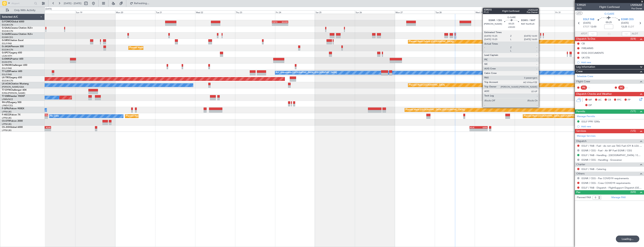 The width and height of the screenshot is (644, 247). Describe the element at coordinates (13, 22) in the screenshot. I see `a: G-FOMOGlobal 6000` at that location.